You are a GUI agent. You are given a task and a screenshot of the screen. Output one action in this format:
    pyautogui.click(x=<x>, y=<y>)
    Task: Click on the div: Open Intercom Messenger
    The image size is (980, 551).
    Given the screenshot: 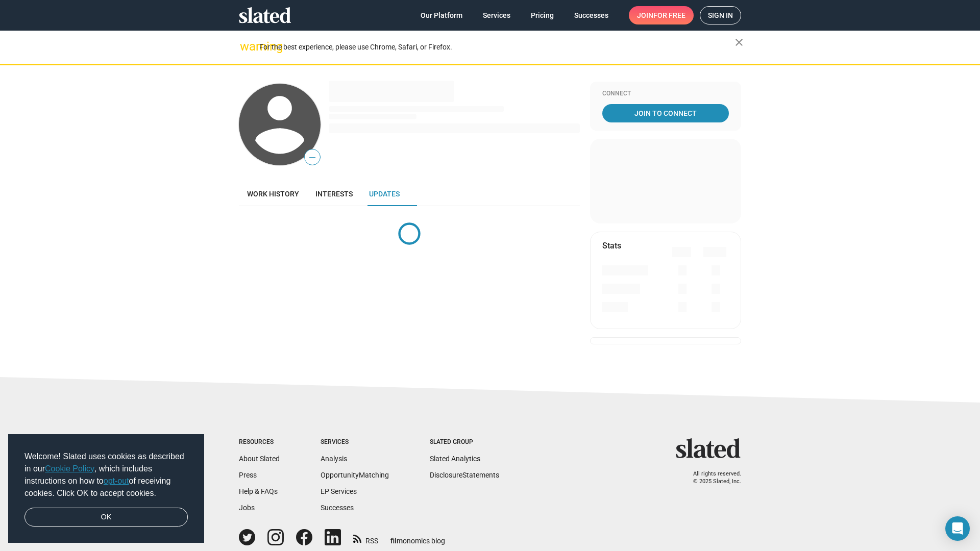 What is the action you would take?
    pyautogui.click(x=957, y=529)
    